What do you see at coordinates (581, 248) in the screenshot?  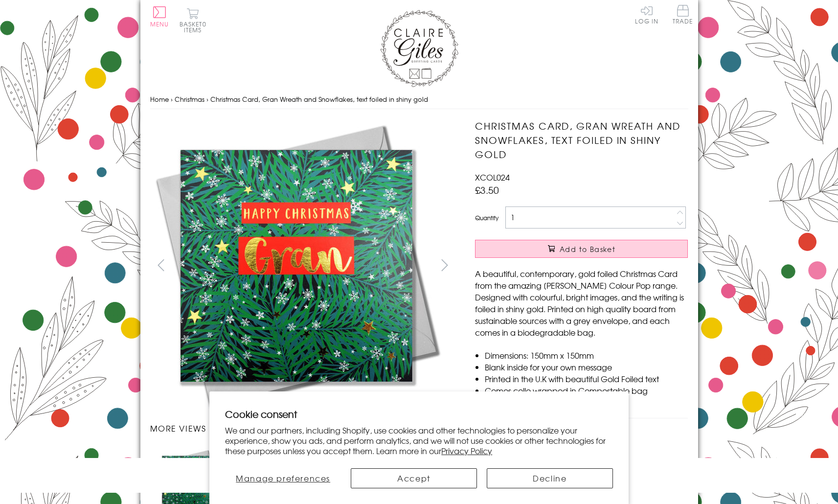 I see `button: Add to Basket` at bounding box center [581, 248].